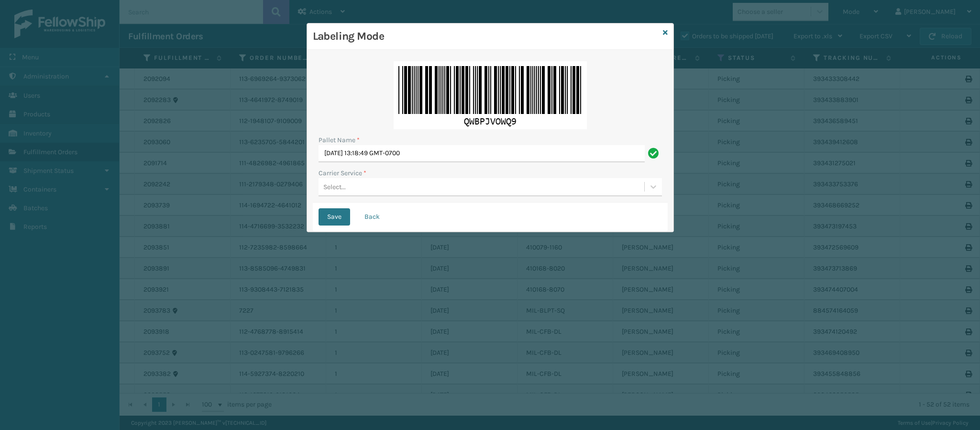  Describe the element at coordinates (372, 217) in the screenshot. I see `button: Back` at that location.